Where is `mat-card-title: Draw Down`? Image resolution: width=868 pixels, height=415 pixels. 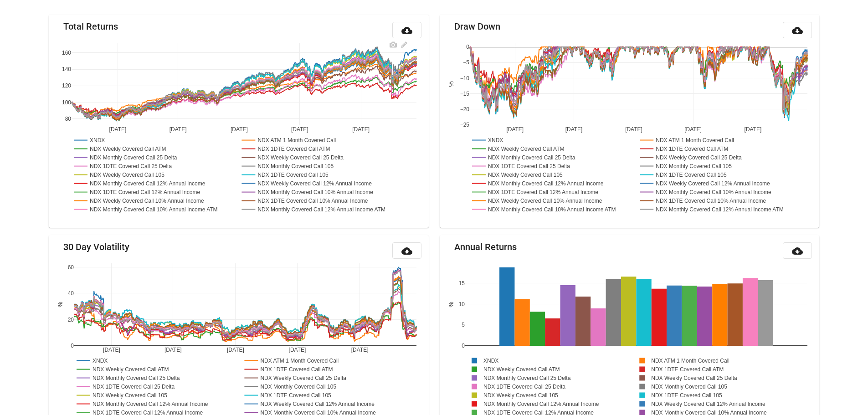 mat-card-title: Draw Down is located at coordinates (477, 27).